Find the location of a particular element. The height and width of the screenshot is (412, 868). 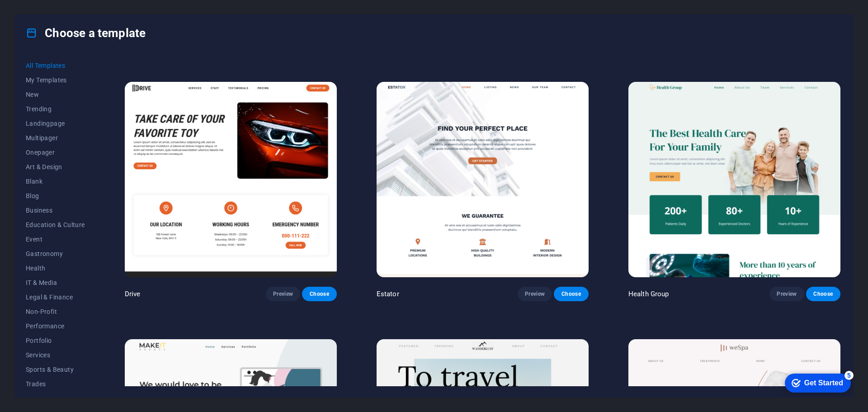

button: Education & Culture is located at coordinates (55, 225).